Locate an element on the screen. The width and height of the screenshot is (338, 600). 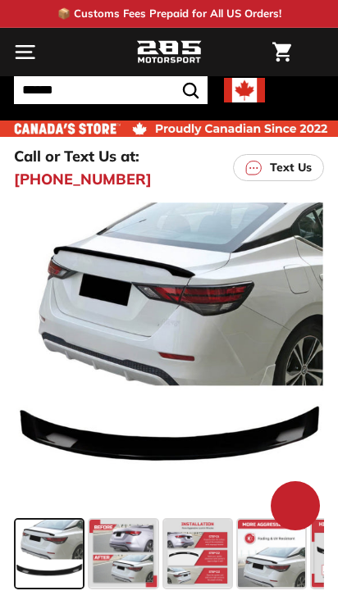
inbox-online-store-chat: Shopify online store chat is located at coordinates (295, 507).